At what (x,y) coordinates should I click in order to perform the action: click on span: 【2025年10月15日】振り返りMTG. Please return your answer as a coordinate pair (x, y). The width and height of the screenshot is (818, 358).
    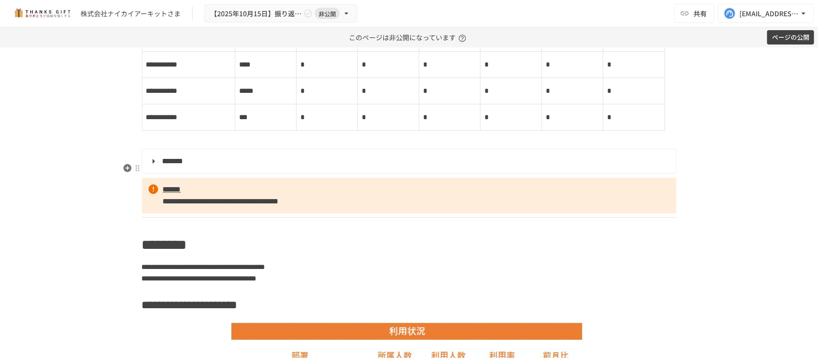
    Looking at the image, I should click on (256, 13).